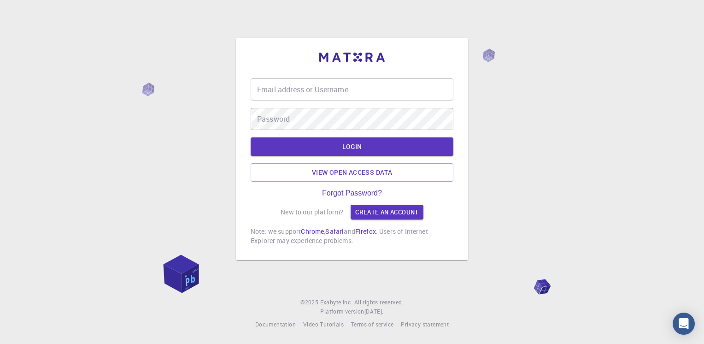  Describe the element at coordinates (275, 324) in the screenshot. I see `a: Documentation` at that location.